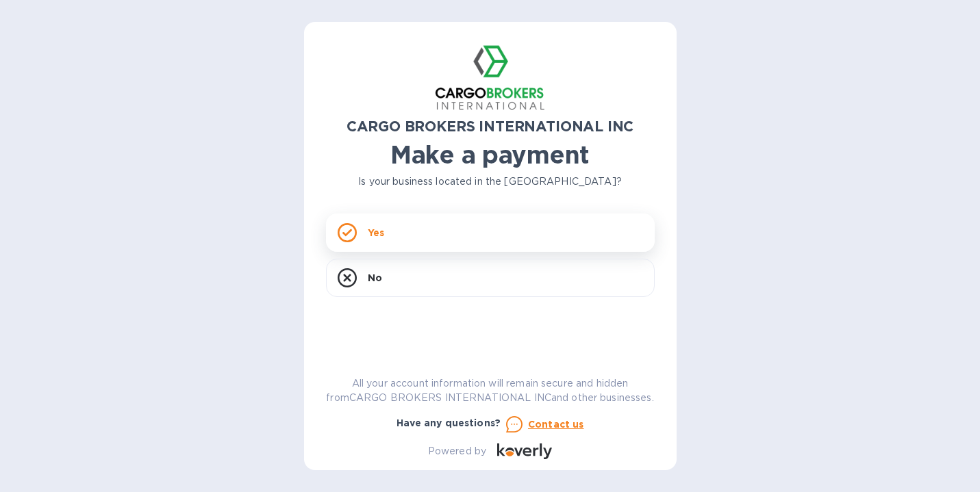 The height and width of the screenshot is (492, 980). I want to click on p: All your account information will remain secure and hidden from CARGO BROKERS INTERNATIONAL INC a..., so click(490, 391).